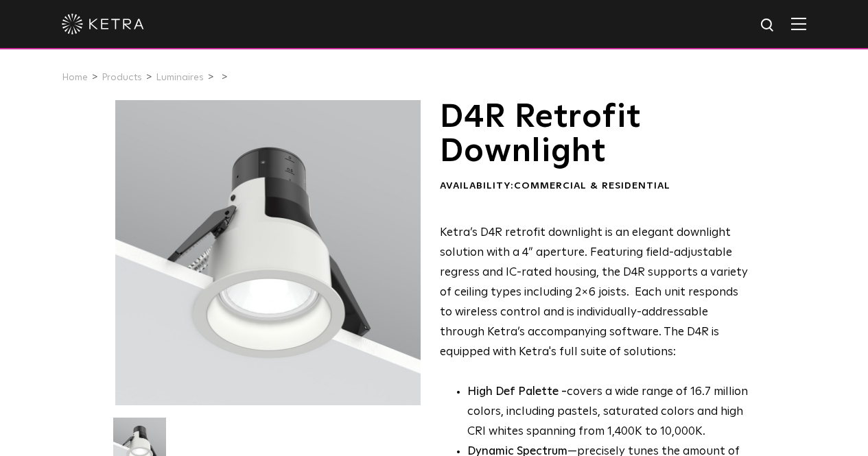  I want to click on a: Home, so click(75, 77).